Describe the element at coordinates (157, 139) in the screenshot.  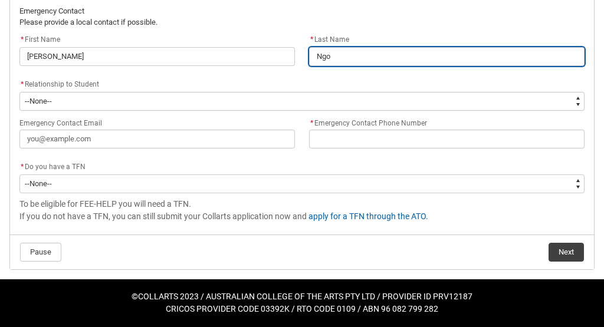
I see `input: you@example.com` at that location.